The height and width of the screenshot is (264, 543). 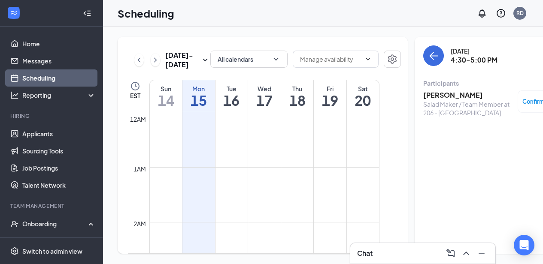 What do you see at coordinates (331, 59) in the screenshot?
I see `input: Manage availability` at bounding box center [331, 59].